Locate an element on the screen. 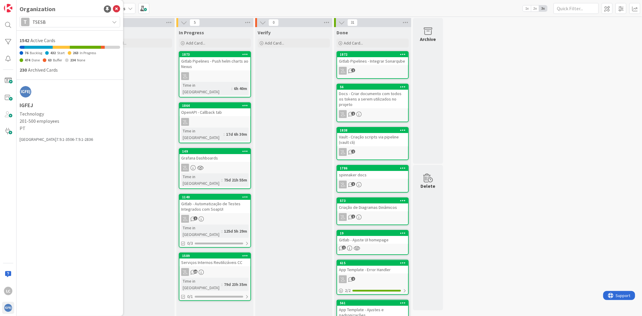  span: 263 is located at coordinates (76, 53).